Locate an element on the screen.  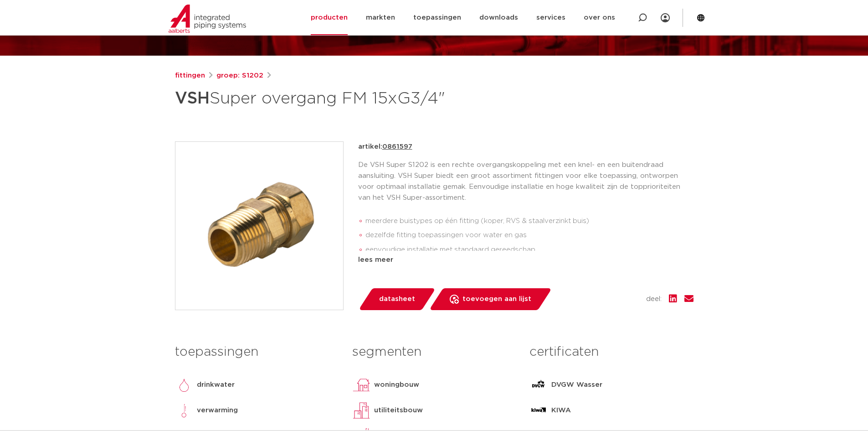
img: KIWA is located at coordinates (538, 411).